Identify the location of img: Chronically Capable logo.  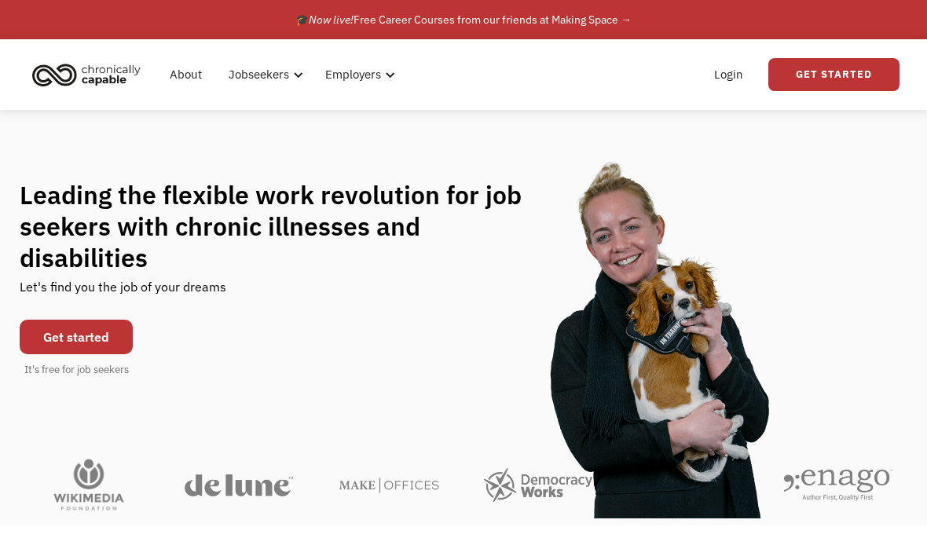
(86, 74).